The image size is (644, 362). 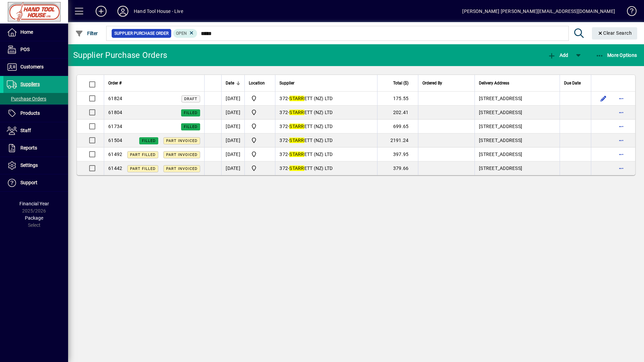 What do you see at coordinates (257, 83) in the screenshot?
I see `span: Location` at bounding box center [257, 83].